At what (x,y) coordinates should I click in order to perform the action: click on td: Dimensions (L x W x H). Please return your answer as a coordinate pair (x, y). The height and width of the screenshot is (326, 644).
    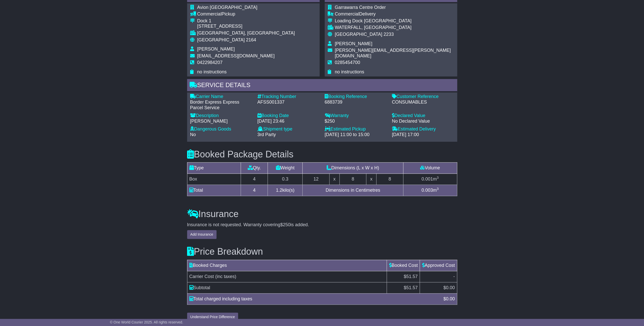
    Looking at the image, I should click on (353, 168).